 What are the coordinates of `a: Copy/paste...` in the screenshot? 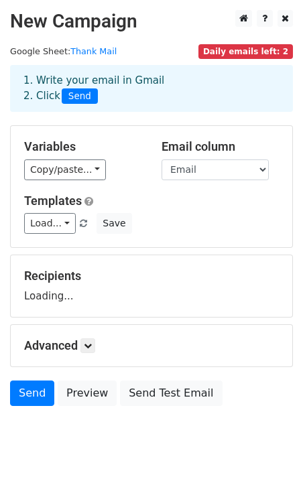 It's located at (65, 170).